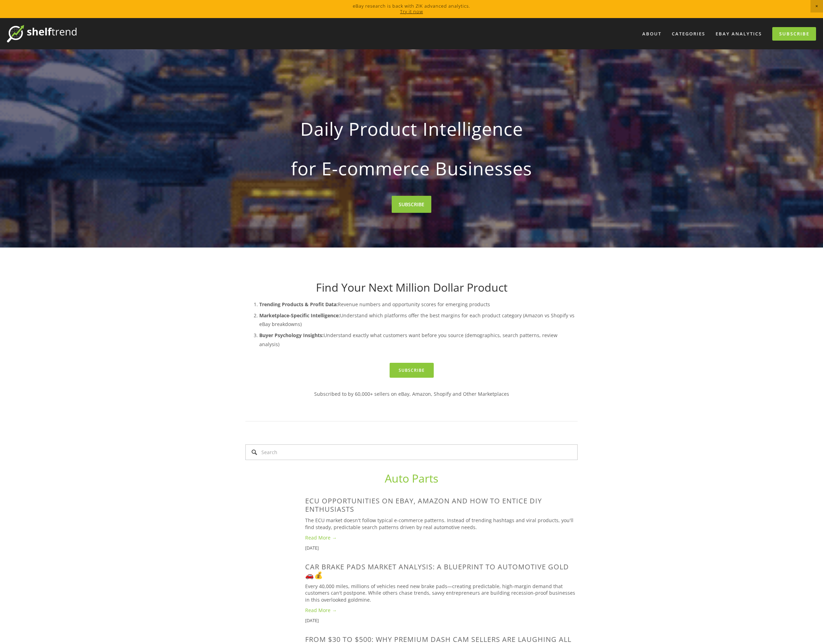 This screenshot has height=644, width=823. I want to click on a: About, so click(651, 34).